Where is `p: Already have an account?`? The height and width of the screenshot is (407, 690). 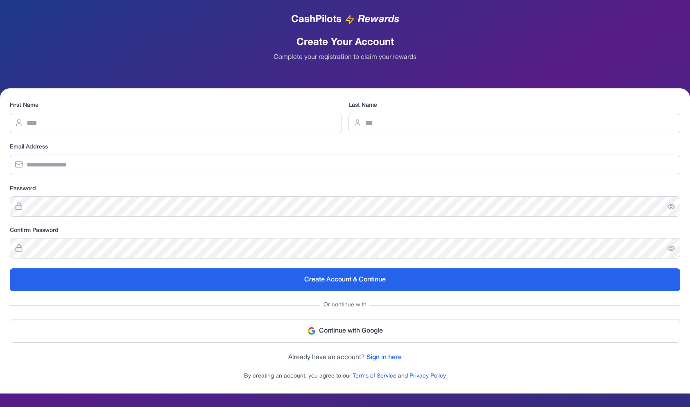
p: Already have an account? is located at coordinates (345, 358).